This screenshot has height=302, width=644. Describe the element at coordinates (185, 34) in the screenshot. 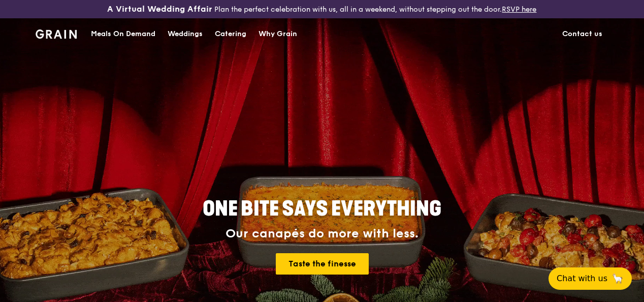

I see `div: Weddings` at that location.